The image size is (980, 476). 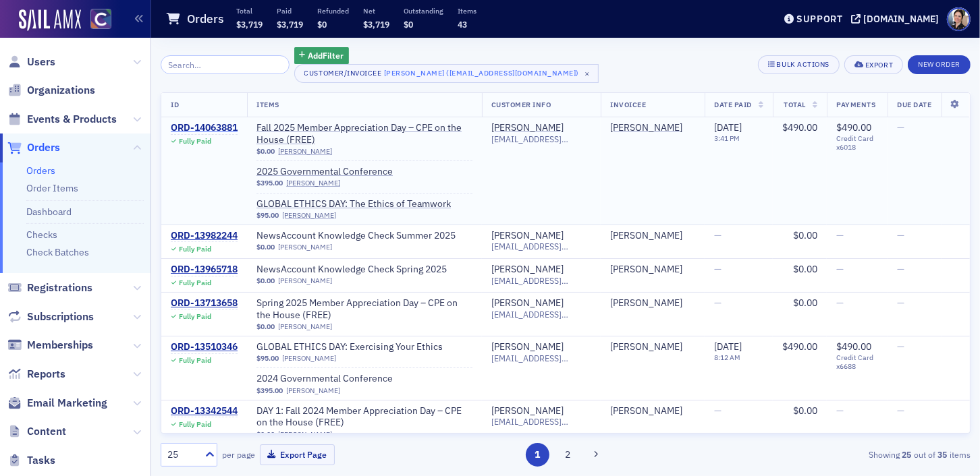 What do you see at coordinates (204, 270) in the screenshot?
I see `a: ORD-13965718` at bounding box center [204, 270].